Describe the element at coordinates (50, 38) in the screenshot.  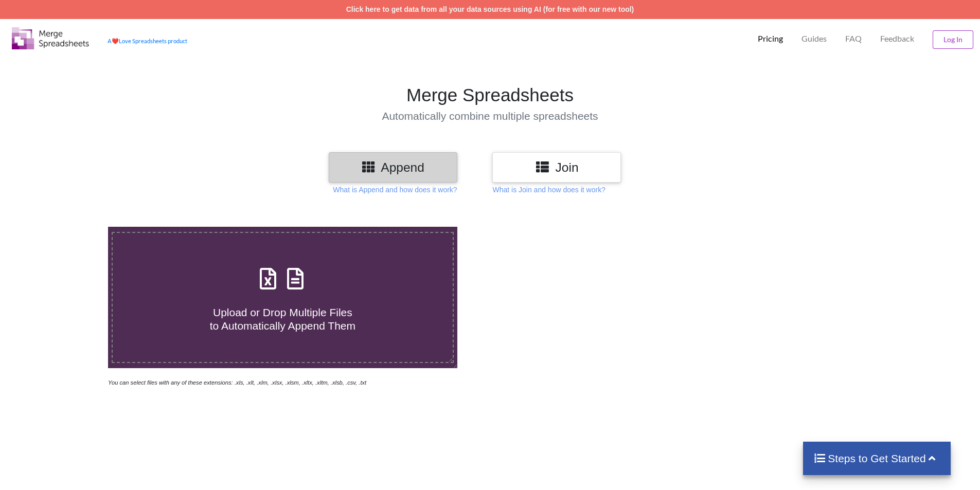
I see `img: Logo.png` at that location.